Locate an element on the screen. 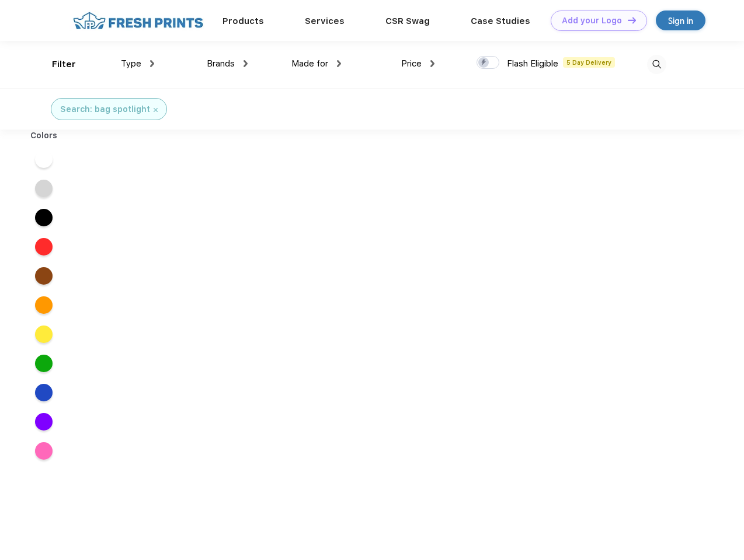  span: Brands is located at coordinates (221, 64).